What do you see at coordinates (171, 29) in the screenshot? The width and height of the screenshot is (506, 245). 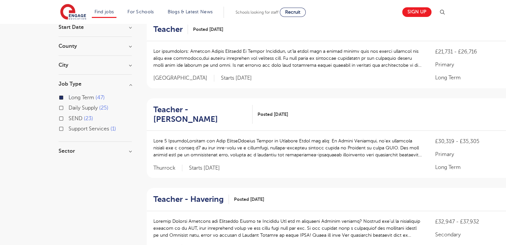 I see `a: Teacher` at bounding box center [171, 29].